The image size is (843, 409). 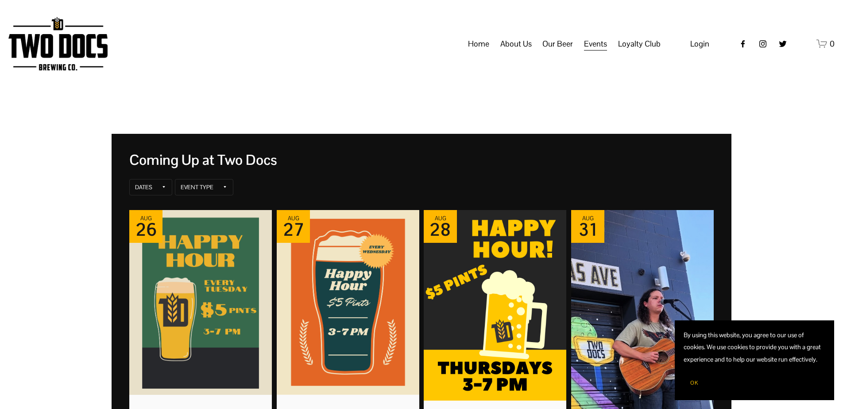 What do you see at coordinates (557, 44) in the screenshot?
I see `span: Our Beer` at bounding box center [557, 44].